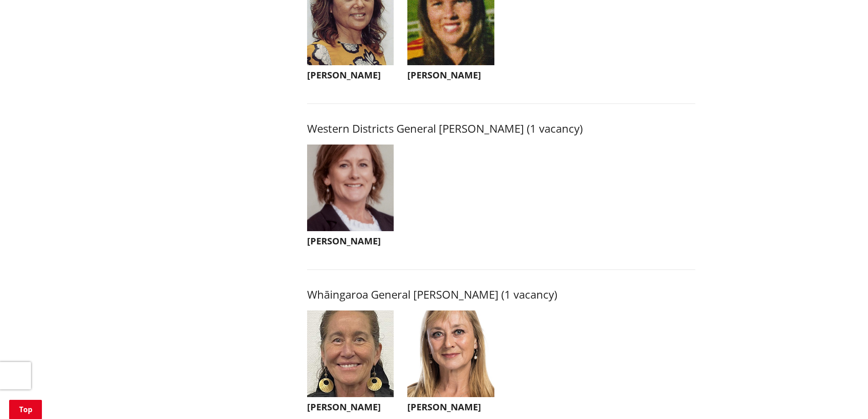  What do you see at coordinates (350, 354) in the screenshot?
I see `img: WO-W-WH__THOMSON_L__QGsNW` at bounding box center [350, 354].